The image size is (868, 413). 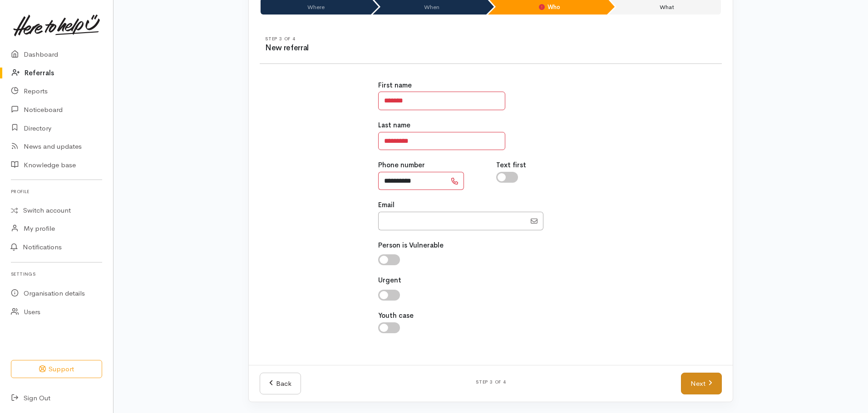 What do you see at coordinates (378, 48) in the screenshot?
I see `h3: New referral` at bounding box center [378, 48].